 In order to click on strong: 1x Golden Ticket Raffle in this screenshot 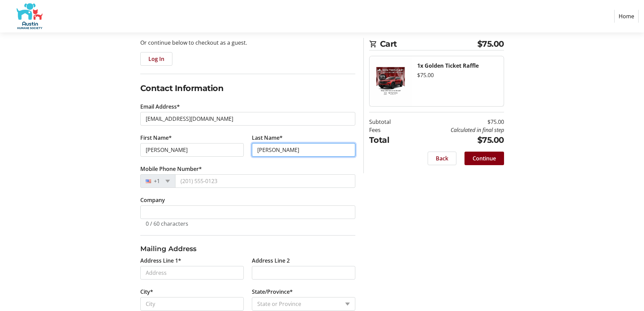, I will do `click(448, 66)`.